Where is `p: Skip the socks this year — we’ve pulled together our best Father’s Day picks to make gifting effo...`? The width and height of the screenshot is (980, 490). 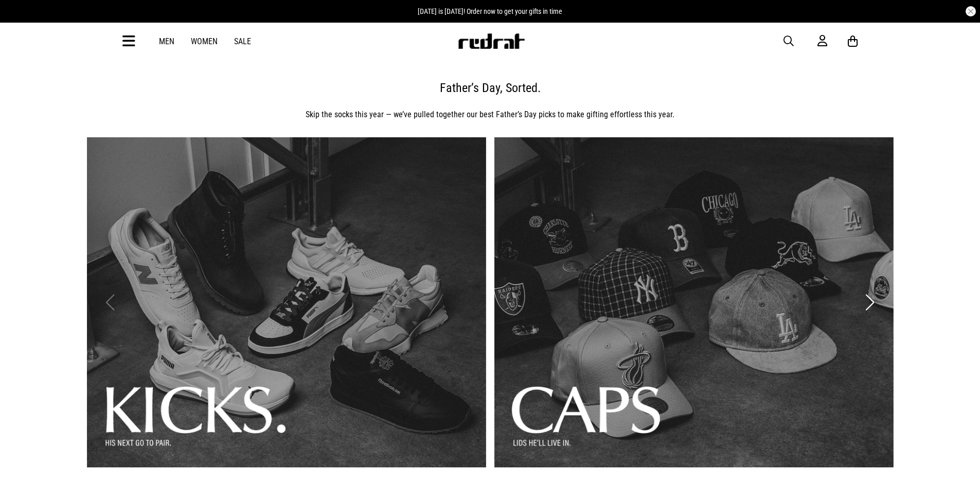
p: Skip the socks this year — we’ve pulled together our best Father’s Day picks to make gifting effo... is located at coordinates (490, 115).